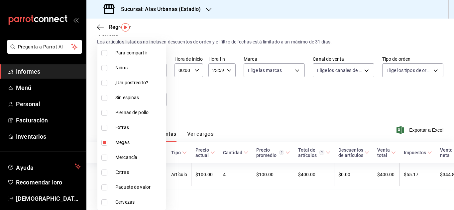 The height and width of the screenshot is (210, 454). Describe the element at coordinates (133, 187) in the screenshot. I see `font: Paquete de valor` at that location.